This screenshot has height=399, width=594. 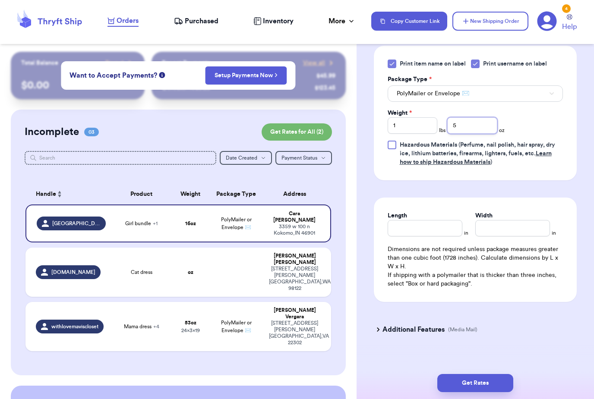 I want to click on button: Get Rates for All (2), so click(x=297, y=132).